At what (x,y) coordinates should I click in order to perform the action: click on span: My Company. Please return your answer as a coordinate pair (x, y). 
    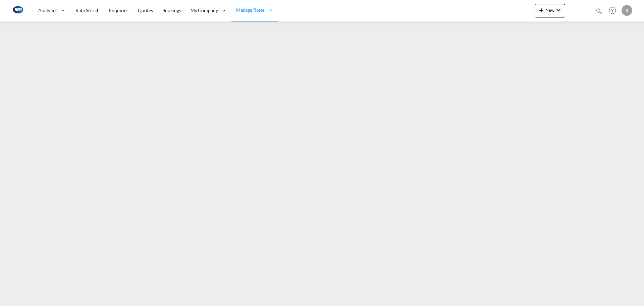
    Looking at the image, I should click on (204, 10).